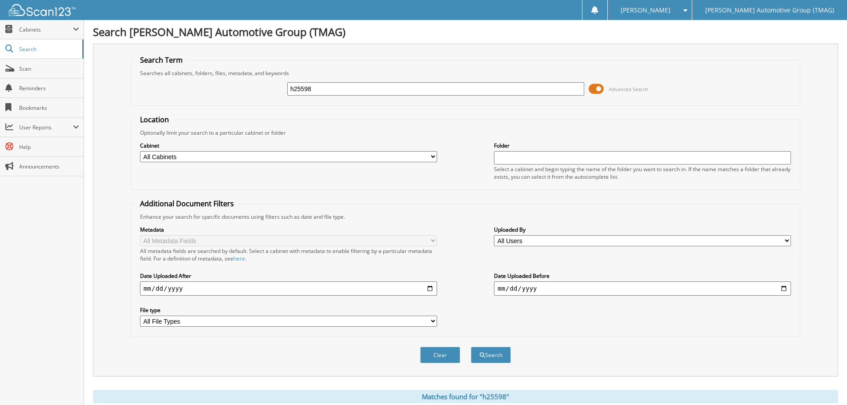  What do you see at coordinates (642, 276) in the screenshot?
I see `label: Date Uploaded Before` at bounding box center [642, 276].